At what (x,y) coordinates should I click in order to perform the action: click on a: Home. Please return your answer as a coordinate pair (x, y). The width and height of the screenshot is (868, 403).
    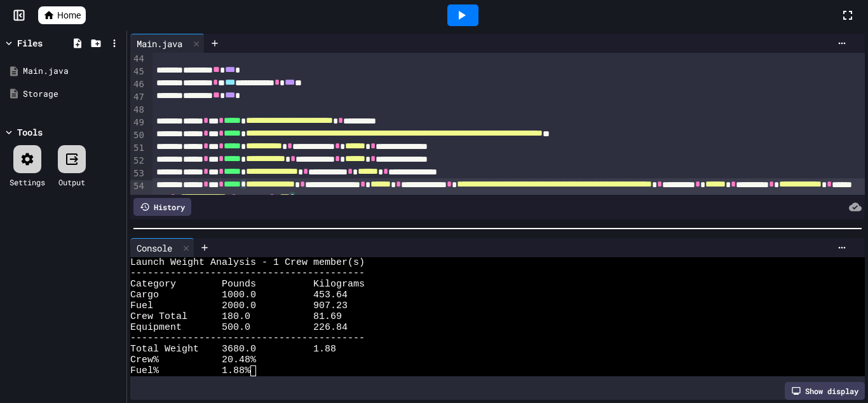
    Looking at the image, I should click on (61, 15).